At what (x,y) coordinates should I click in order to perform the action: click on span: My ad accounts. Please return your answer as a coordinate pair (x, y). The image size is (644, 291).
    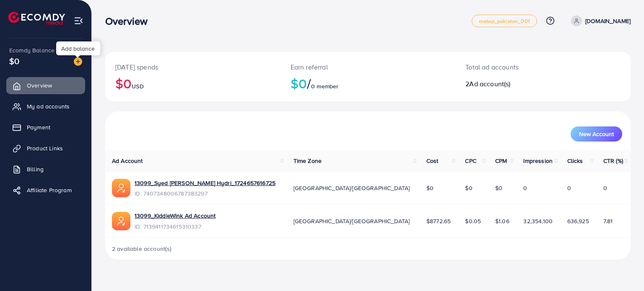
    Looking at the image, I should click on (48, 106).